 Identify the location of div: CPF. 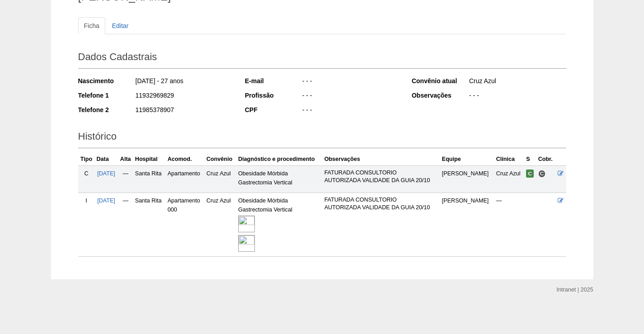
(273, 110).